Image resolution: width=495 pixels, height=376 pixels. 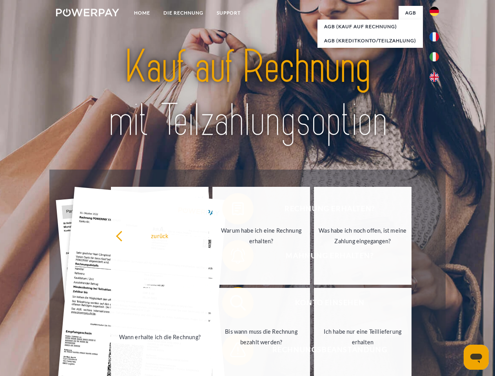 I want to click on img: logo-powerpay-white.svg, so click(x=87, y=13).